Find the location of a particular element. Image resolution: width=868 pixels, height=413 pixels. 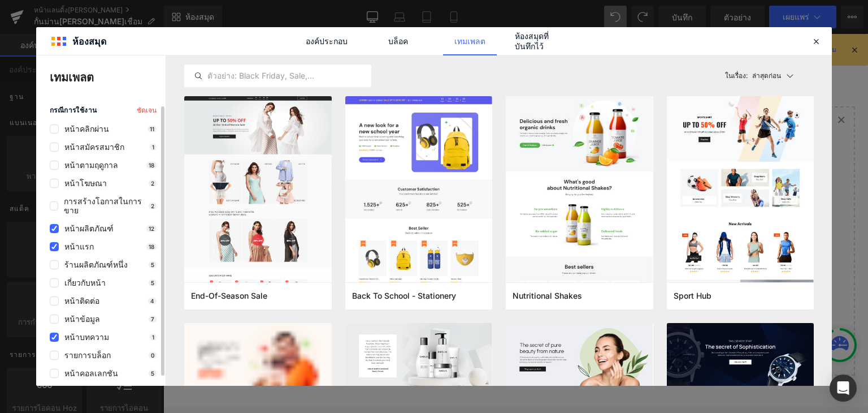

font: กรณีการใช้งาน is located at coordinates (73, 110).